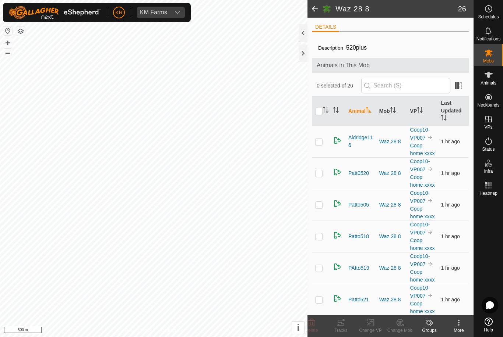 The image size is (503, 337). Describe the element at coordinates (488, 330) in the screenshot. I see `span: Help` at that location.